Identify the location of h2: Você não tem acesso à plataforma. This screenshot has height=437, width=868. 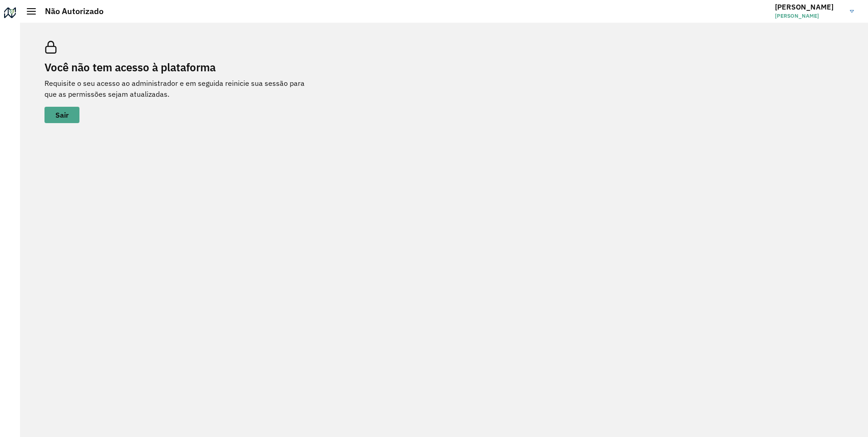
(181, 67).